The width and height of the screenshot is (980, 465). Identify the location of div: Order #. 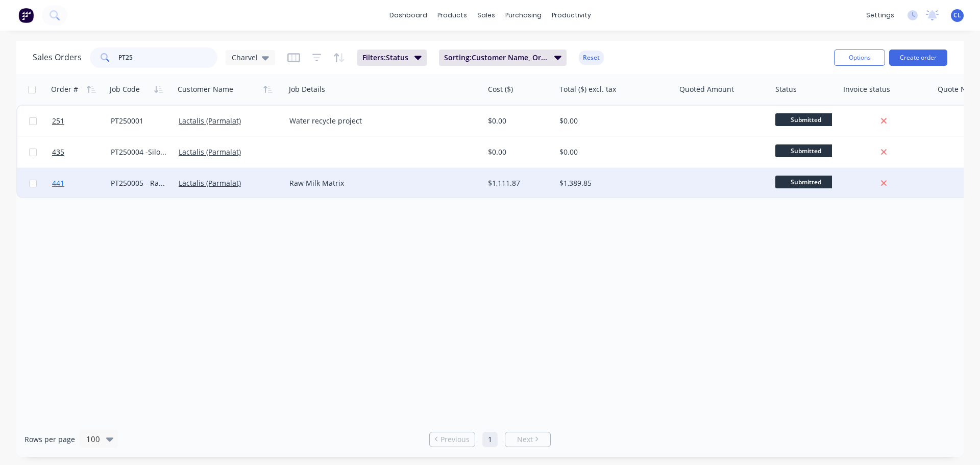
(64, 89).